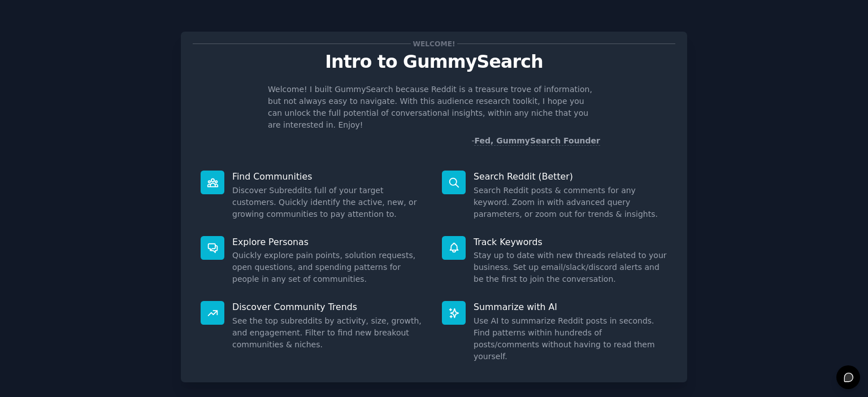  Describe the element at coordinates (328, 307) in the screenshot. I see `p: Discover Community Trends` at that location.